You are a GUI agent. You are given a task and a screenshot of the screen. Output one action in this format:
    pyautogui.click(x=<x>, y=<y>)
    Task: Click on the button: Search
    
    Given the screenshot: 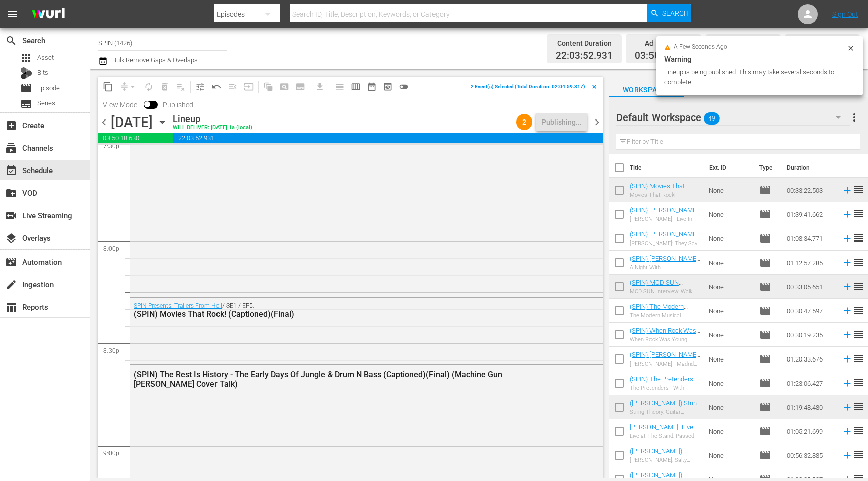 What is the action you would take?
    pyautogui.click(x=669, y=13)
    